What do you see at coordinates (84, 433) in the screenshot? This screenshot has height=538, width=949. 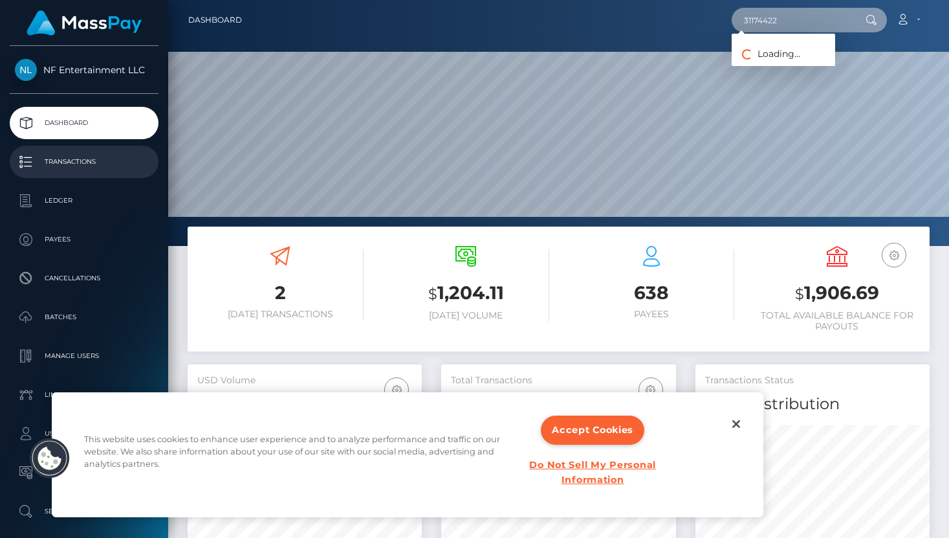 I see `p: User Profile` at bounding box center [84, 433].